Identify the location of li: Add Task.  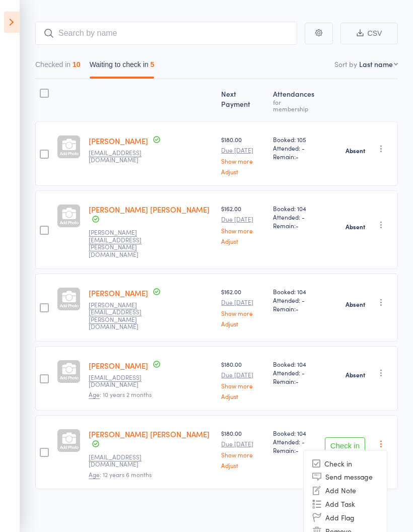
(345, 504).